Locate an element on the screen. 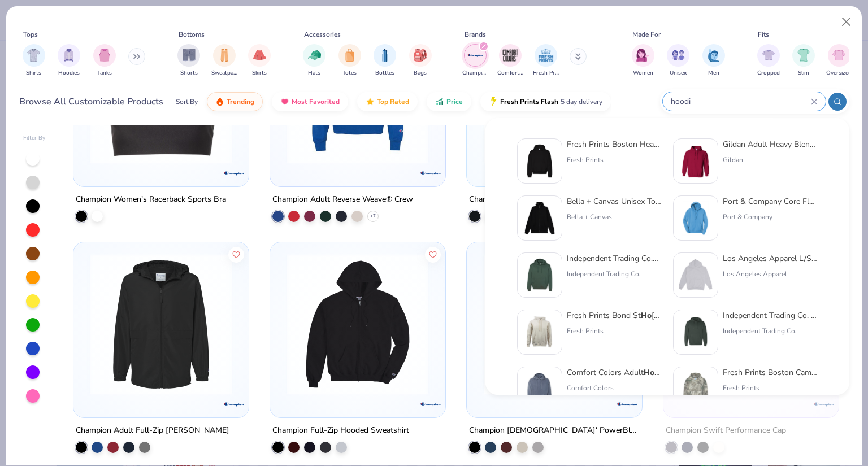 Image resolution: width=868 pixels, height=466 pixels. button: Most Favorited is located at coordinates (310, 101).